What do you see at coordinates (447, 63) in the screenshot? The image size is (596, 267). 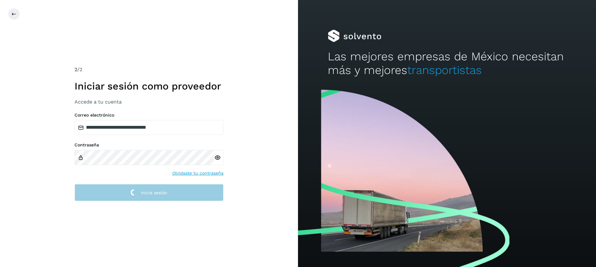 I see `h2: Las mejores empresas de México necesitan más y mejores` at bounding box center [447, 63].